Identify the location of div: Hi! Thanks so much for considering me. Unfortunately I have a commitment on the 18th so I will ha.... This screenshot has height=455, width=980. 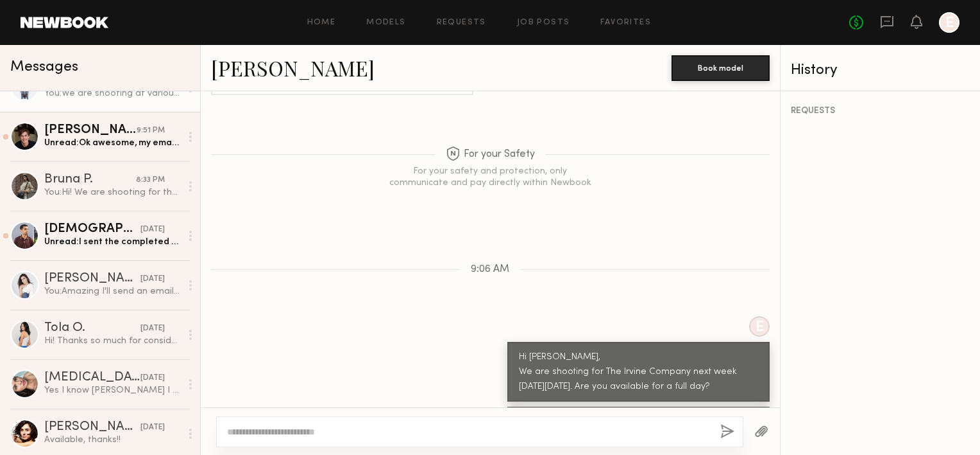
(112, 340).